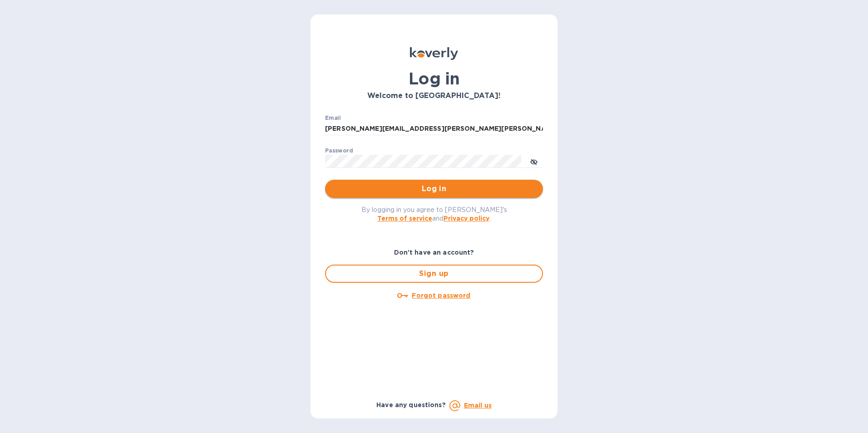 The width and height of the screenshot is (868, 433). I want to click on a: Email us, so click(478, 406).